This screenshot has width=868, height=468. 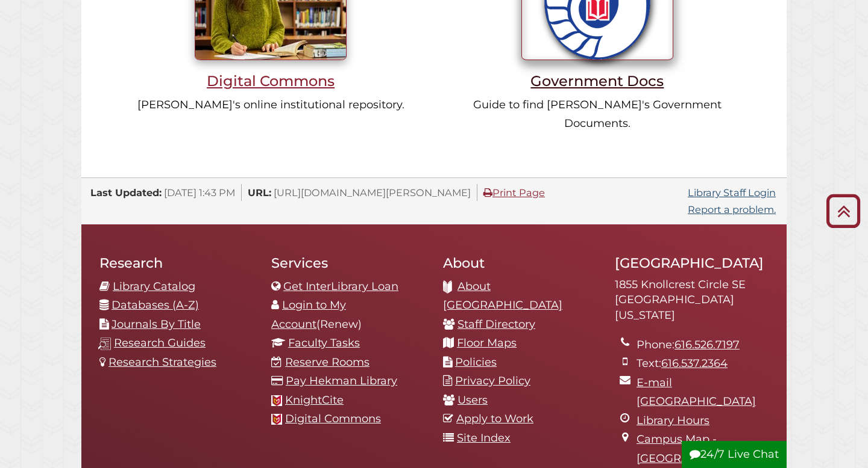 I want to click on span: URL:, so click(x=259, y=192).